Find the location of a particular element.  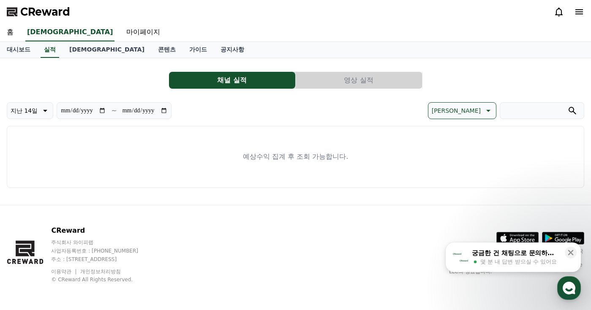

a: CReward is located at coordinates (38, 12).